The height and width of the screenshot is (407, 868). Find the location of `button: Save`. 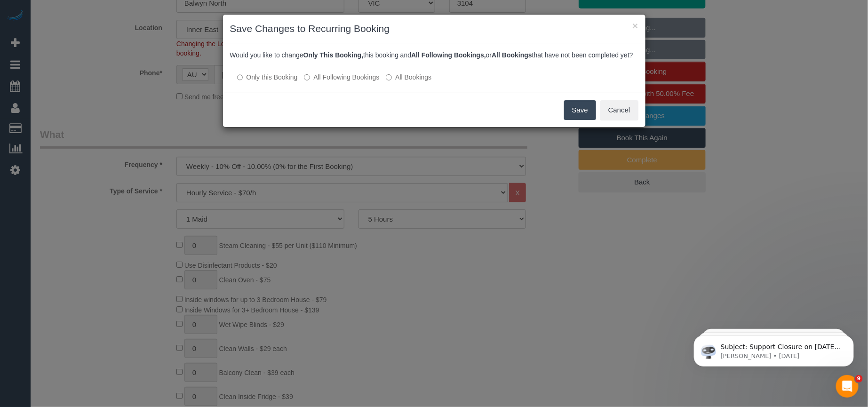

button: Save is located at coordinates (580, 110).